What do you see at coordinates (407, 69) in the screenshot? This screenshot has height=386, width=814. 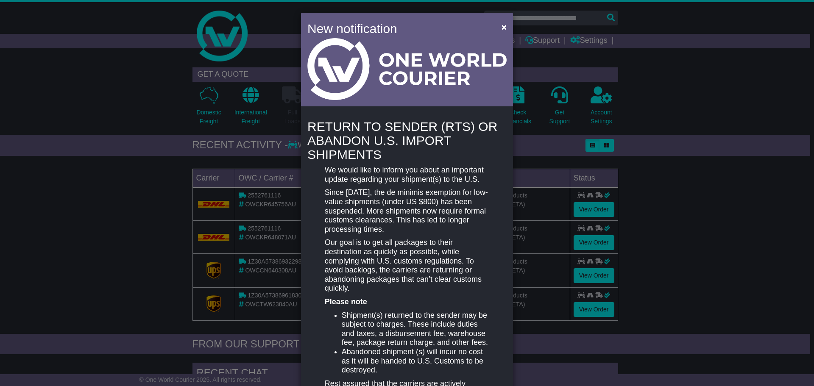 I see `img: Light` at bounding box center [407, 69].